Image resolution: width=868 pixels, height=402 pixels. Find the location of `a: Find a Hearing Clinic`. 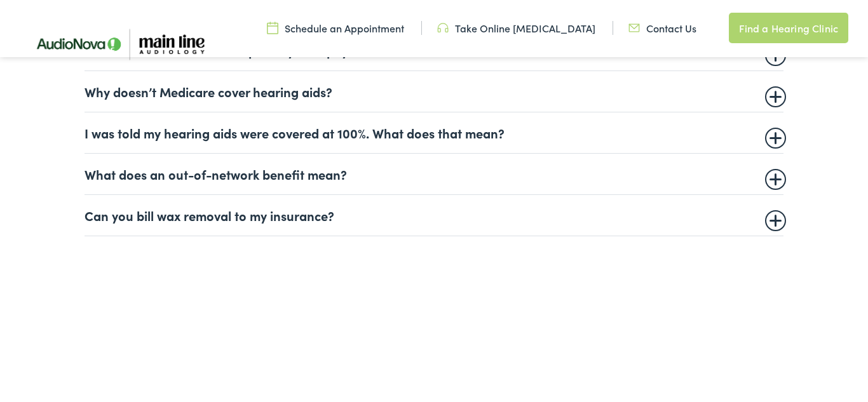

a: Find a Hearing Clinic is located at coordinates (789, 28).